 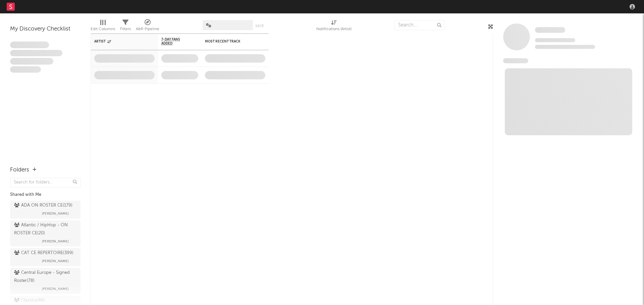 What do you see at coordinates (44, 253) in the screenshot?
I see `div: CAT CE REPERTOIRE ( 399 )` at bounding box center [44, 253].